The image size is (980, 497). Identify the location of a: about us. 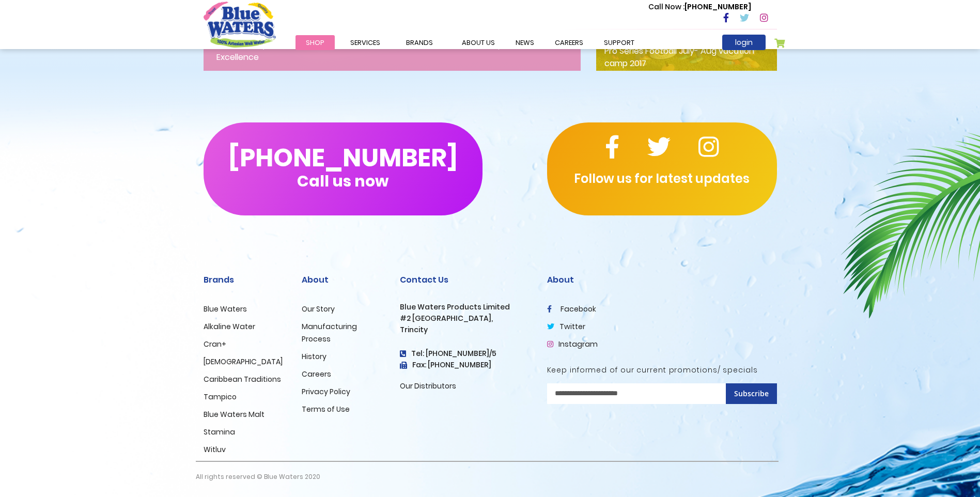
(479, 42).